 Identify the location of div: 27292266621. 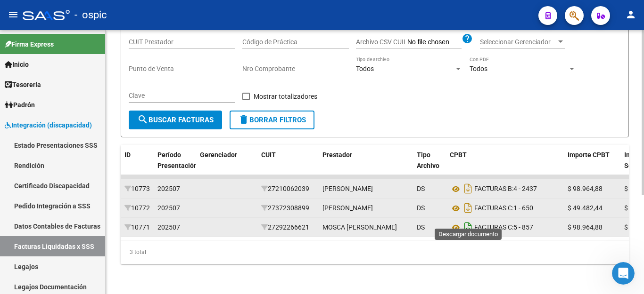
(288, 227).